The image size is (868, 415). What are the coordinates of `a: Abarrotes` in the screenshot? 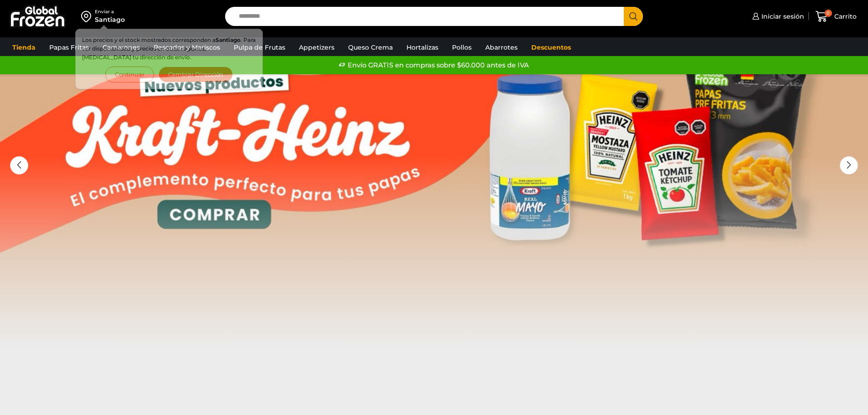 It's located at (501, 48).